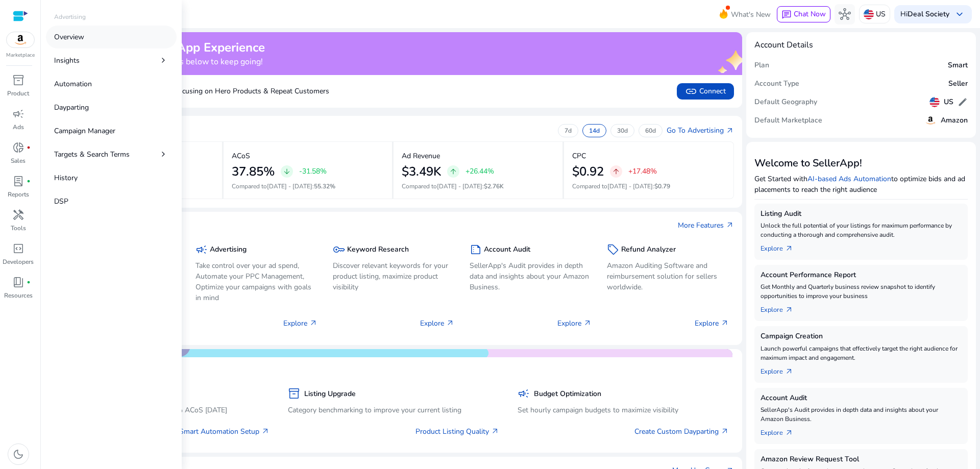 This screenshot has width=980, height=469. I want to click on p: SellerApp's Audit provides in depth data and insights about your Amazon Business., so click(861, 414).